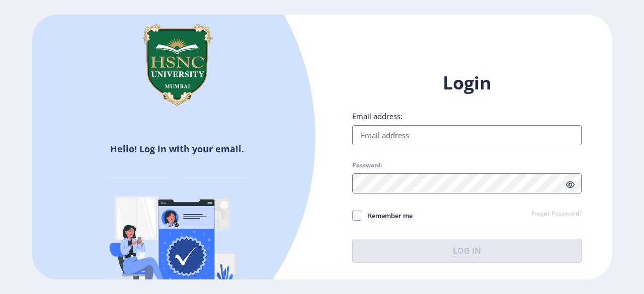 Image resolution: width=644 pixels, height=294 pixels. I want to click on span: Remember me, so click(387, 215).